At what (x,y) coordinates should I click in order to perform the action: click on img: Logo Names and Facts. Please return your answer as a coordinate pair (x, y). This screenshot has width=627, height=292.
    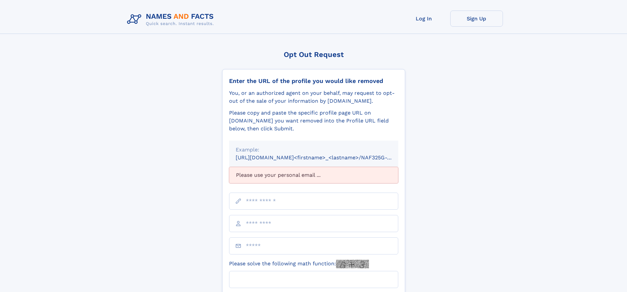
    Looking at the image, I should click on (172, 19).